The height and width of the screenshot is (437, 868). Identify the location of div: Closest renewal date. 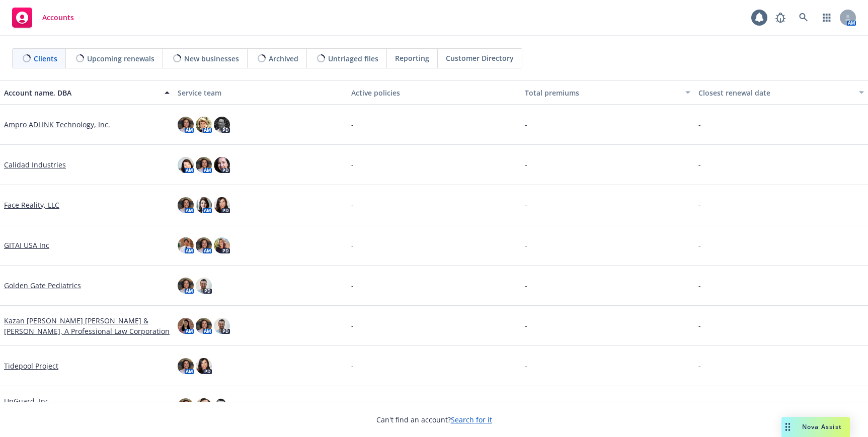
(775, 93).